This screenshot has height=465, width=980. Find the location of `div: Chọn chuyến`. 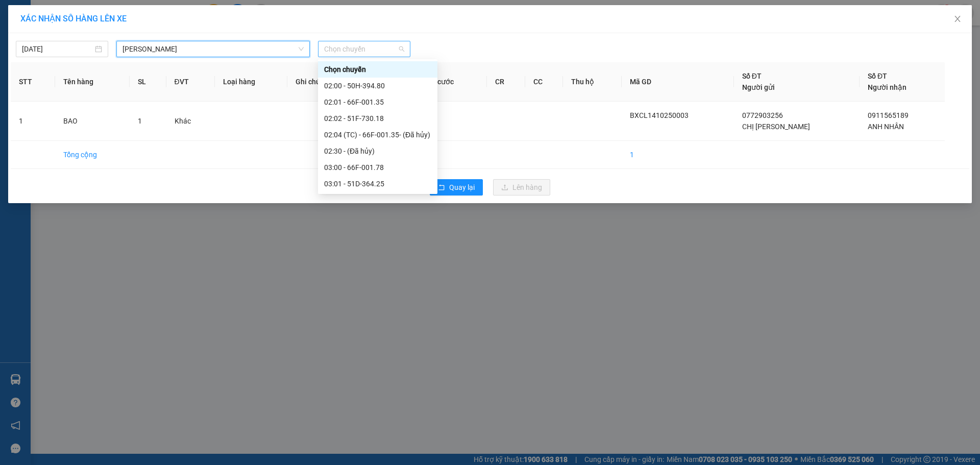

div: Chọn chuyến is located at coordinates (378, 69).